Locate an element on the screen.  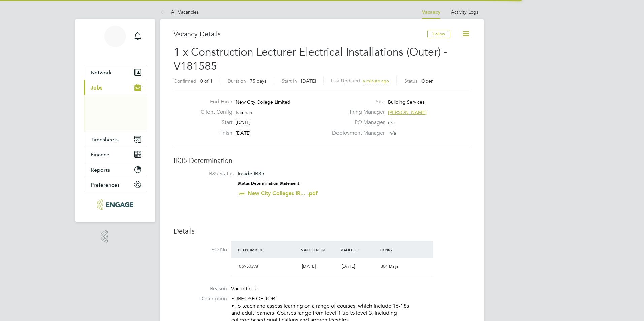
span: Engage is located at coordinates (120, 239).